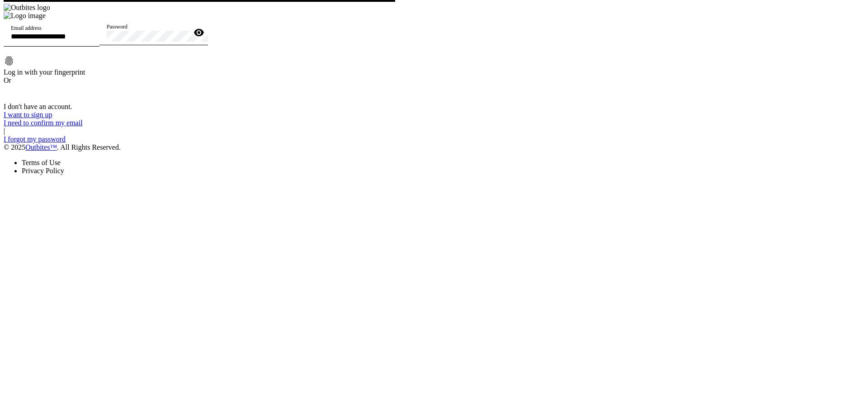 The height and width of the screenshot is (412, 868). Describe the element at coordinates (117, 27) in the screenshot. I see `mat-label: Password` at that location.